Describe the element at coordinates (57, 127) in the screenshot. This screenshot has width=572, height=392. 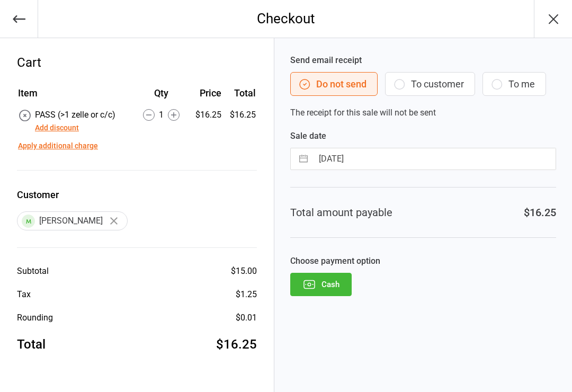
I see `button: Add discount` at that location.